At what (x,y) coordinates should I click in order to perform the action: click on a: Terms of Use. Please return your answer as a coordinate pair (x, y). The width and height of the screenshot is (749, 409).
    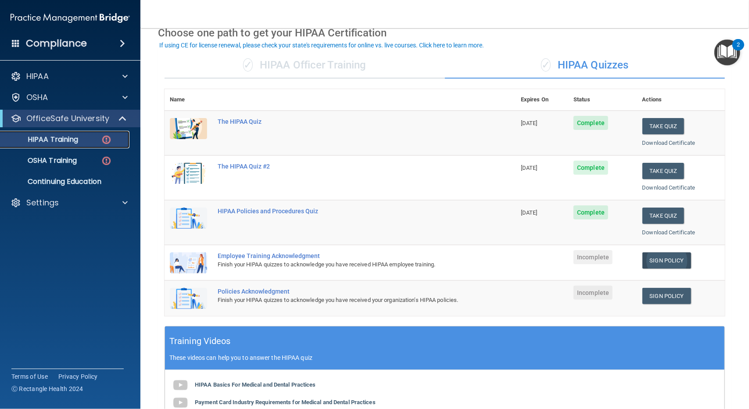
    Looking at the image, I should click on (29, 377).